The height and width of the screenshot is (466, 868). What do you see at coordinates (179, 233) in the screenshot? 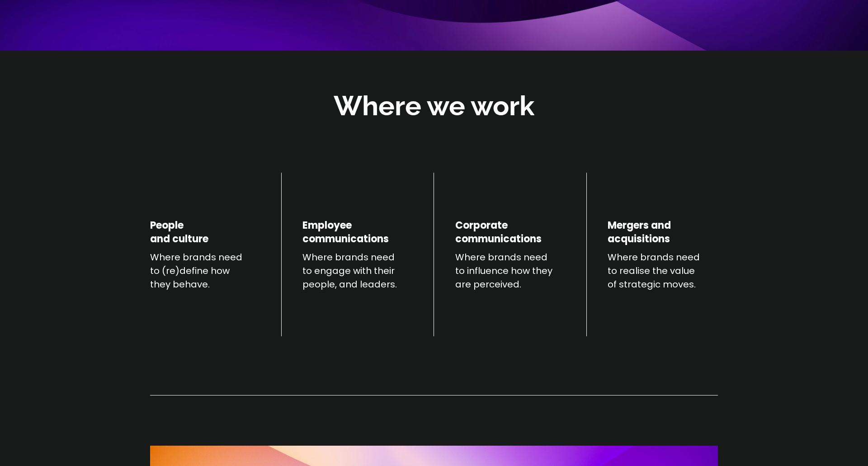
I see `h4: People and culture` at bounding box center [179, 233].